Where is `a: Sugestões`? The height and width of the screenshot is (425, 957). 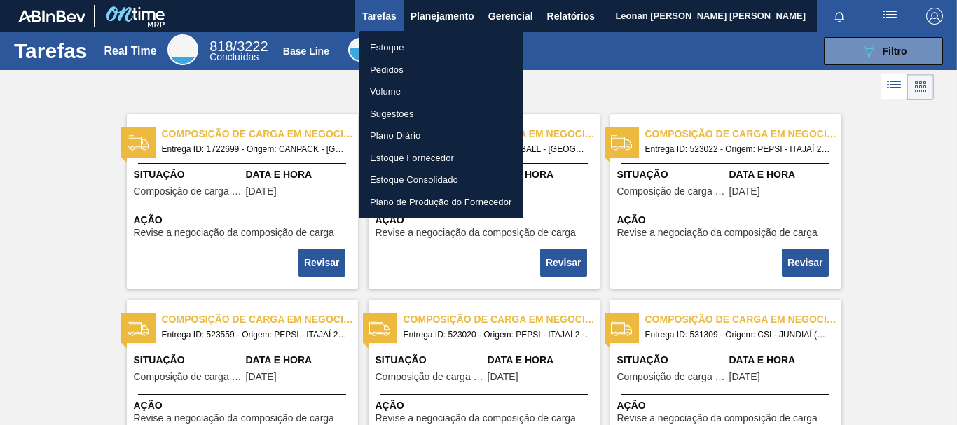
a: Sugestões is located at coordinates (441, 114).